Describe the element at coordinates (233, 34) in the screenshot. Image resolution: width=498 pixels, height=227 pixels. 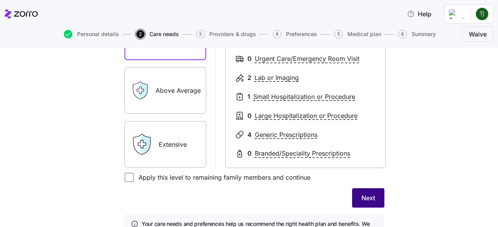
I see `span: Providers & drugs` at that location.